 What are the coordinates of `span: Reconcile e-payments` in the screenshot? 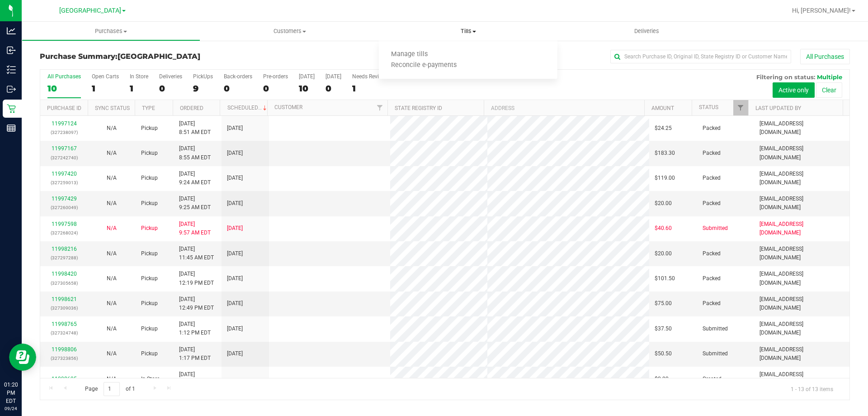 It's located at (423, 65).